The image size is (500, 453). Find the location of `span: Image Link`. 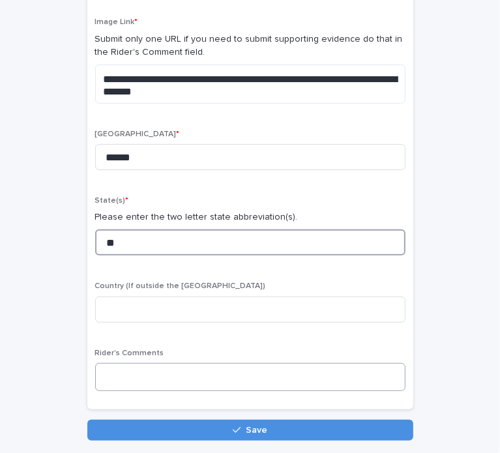

span: Image Link is located at coordinates (117, 22).